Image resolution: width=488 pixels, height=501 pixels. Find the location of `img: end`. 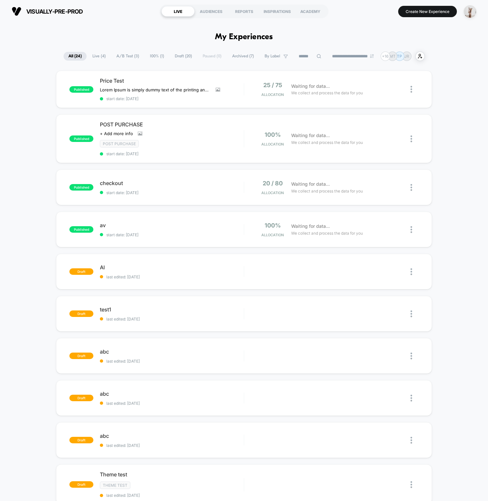

img: end is located at coordinates (372, 56).